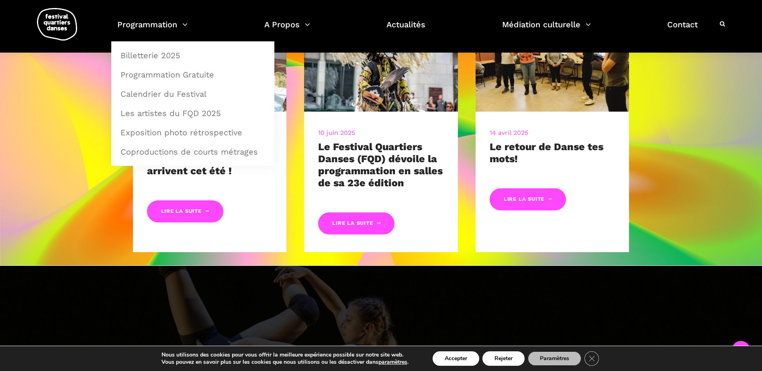 The image size is (762, 371). I want to click on button: Paramètres, so click(554, 359).